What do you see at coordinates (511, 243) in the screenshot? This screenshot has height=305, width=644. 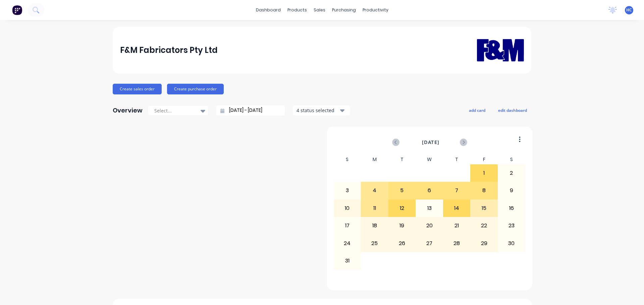 I see `div: 30` at bounding box center [511, 243].